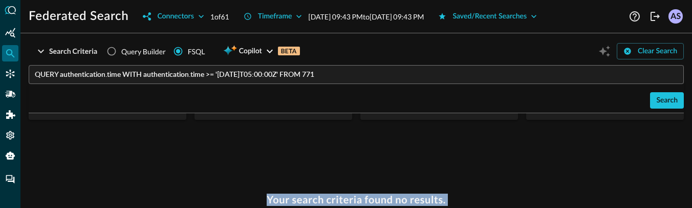 Image resolution: width=692 pixels, height=208 pixels. I want to click on button: Logout, so click(655, 16).